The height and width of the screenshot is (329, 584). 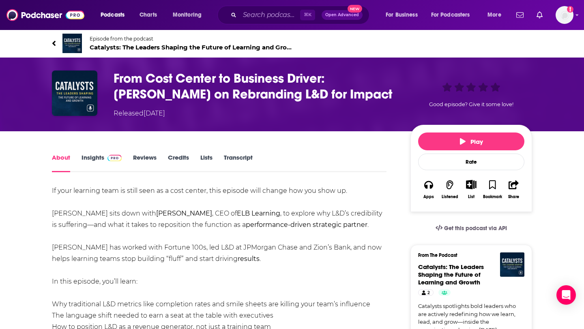 I want to click on a: About, so click(x=61, y=163).